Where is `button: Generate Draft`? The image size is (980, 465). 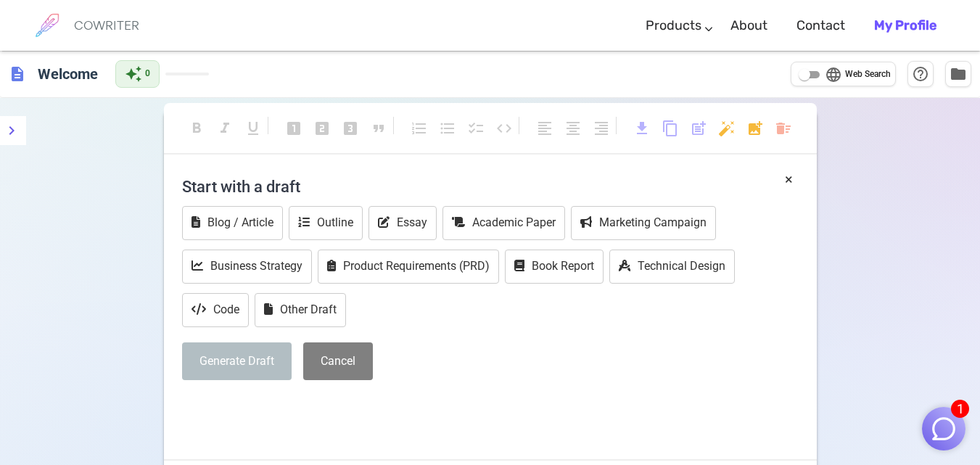 button: Generate Draft is located at coordinates (236, 362).